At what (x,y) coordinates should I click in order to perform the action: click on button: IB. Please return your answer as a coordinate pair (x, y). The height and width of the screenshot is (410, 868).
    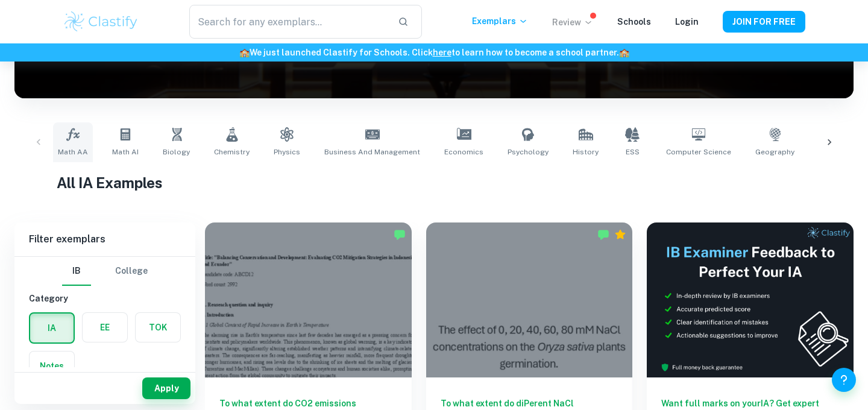
    Looking at the image, I should click on (77, 272).